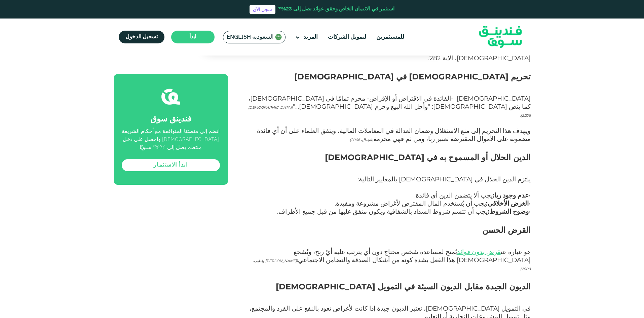  What do you see at coordinates (500, 37) in the screenshot?
I see `img: Logo` at bounding box center [500, 37].